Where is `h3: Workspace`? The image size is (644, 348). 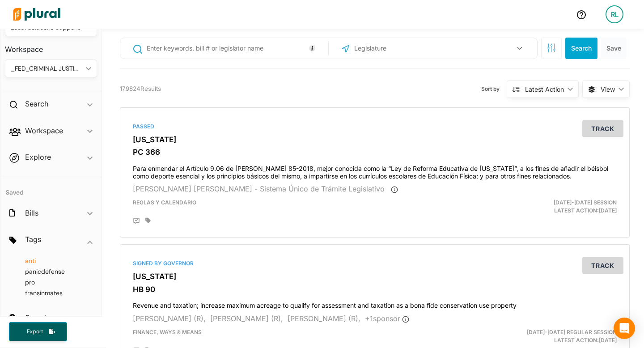
h3: Workspace is located at coordinates (51, 46).